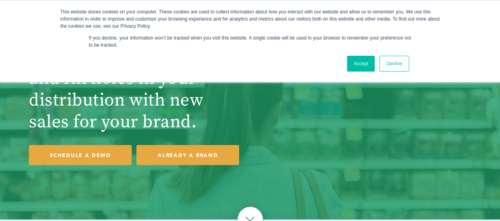 The image size is (500, 221). Describe the element at coordinates (80, 155) in the screenshot. I see `a: SCHEDULE A DEMO` at that location.